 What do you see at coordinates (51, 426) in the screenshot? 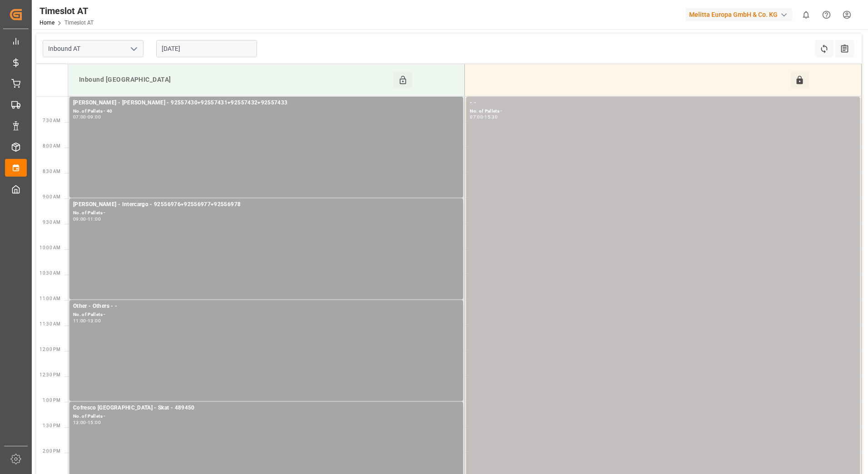
I see `span: 1:30 PM` at bounding box center [51, 426].